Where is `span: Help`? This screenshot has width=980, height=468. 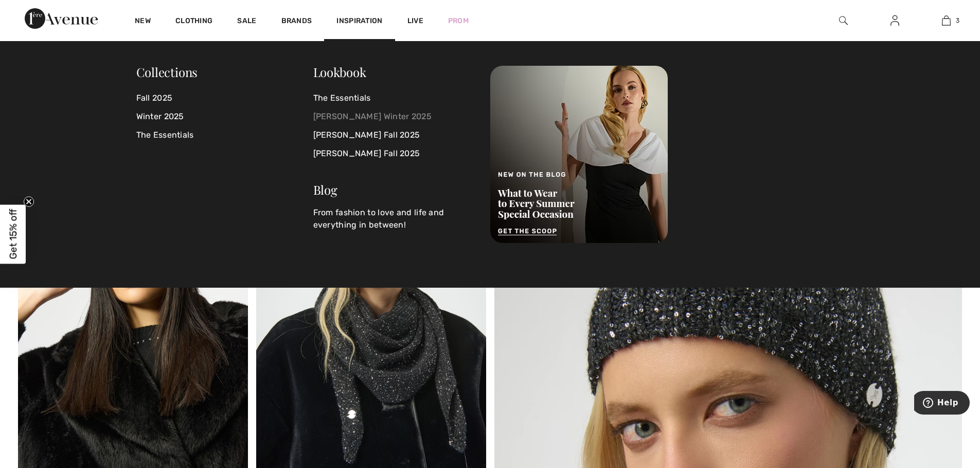 span: Help is located at coordinates (34, 12).